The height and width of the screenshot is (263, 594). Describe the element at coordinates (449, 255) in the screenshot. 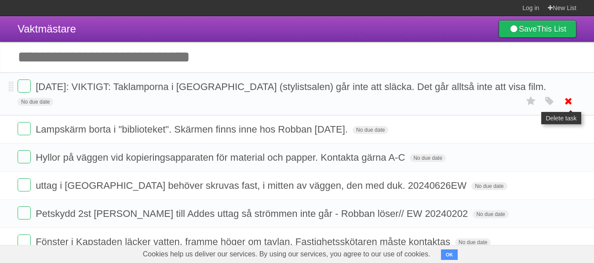

I see `button: OK` at that location.